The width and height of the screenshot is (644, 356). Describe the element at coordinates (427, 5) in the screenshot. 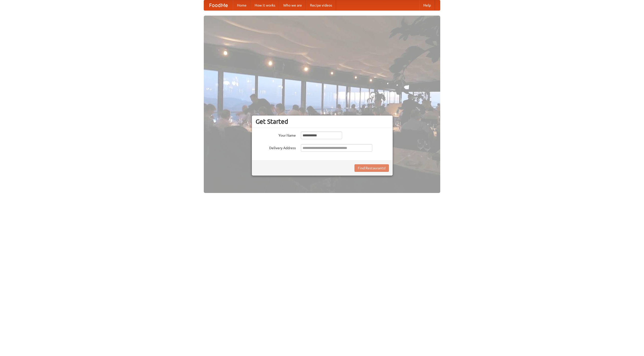

I see `a: Help` at that location.